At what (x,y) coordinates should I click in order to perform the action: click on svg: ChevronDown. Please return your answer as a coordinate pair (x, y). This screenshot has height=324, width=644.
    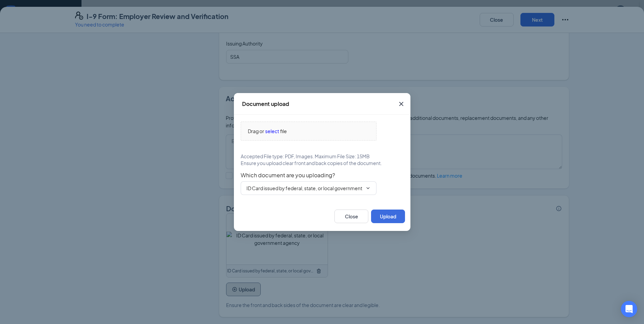
    Looking at the image, I should click on (368, 188).